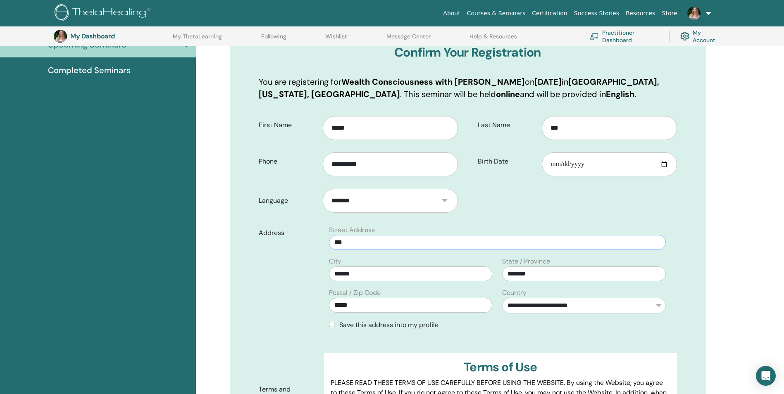  Describe the element at coordinates (112, 36) in the screenshot. I see `h3: My Dashboard` at that location.